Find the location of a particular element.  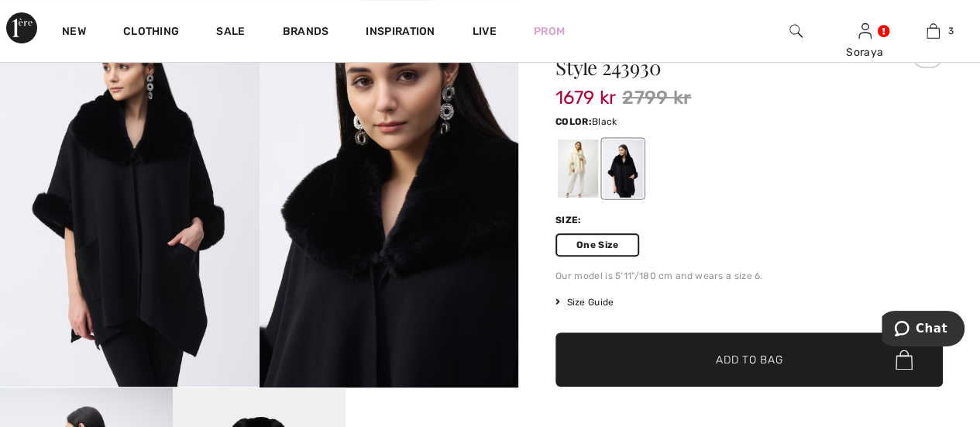

div: Black is located at coordinates (623, 169).